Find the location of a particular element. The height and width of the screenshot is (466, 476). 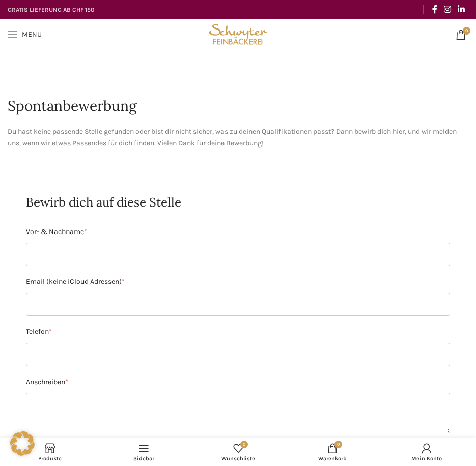

div: My cart is located at coordinates (332, 452).